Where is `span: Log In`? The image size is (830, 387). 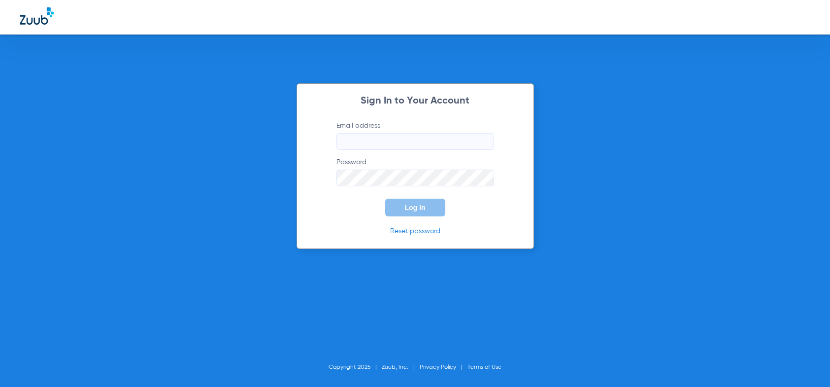
span: Log In is located at coordinates (415, 207).